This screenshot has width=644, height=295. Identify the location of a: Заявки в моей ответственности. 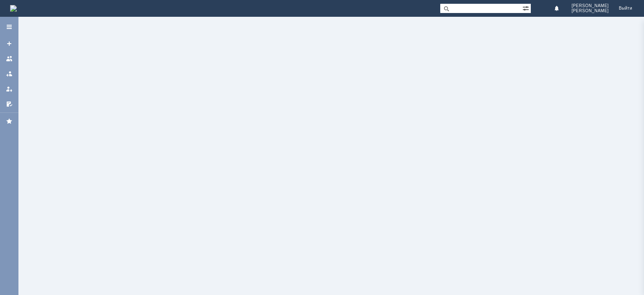
(9, 74).